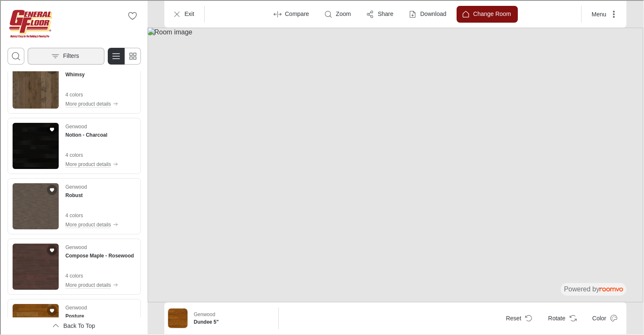 The image size is (644, 335). What do you see at coordinates (233, 317) in the screenshot?
I see `button: Show details for Dundee 5"` at bounding box center [233, 317].